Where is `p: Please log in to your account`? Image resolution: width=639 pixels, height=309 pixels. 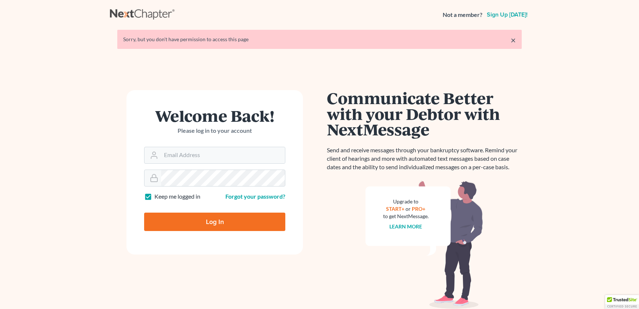 p: Please log in to your account is located at coordinates (215, 131).